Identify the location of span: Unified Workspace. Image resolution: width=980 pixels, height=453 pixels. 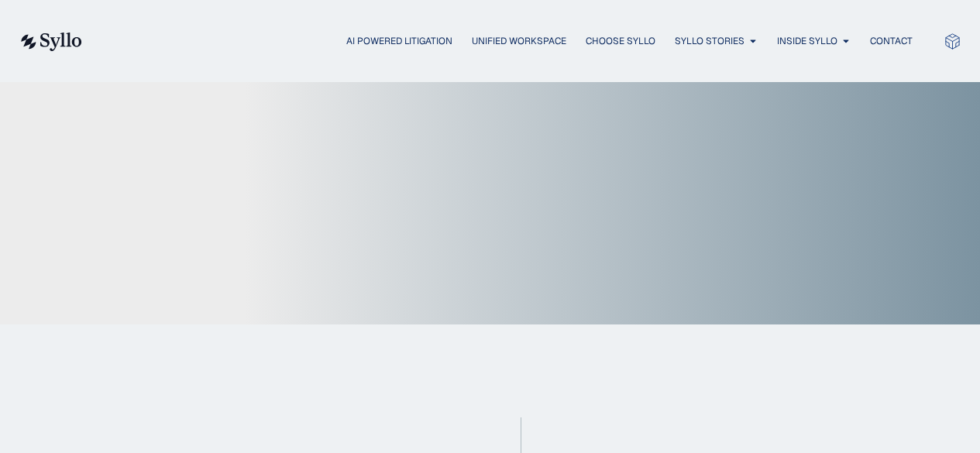
(519, 41).